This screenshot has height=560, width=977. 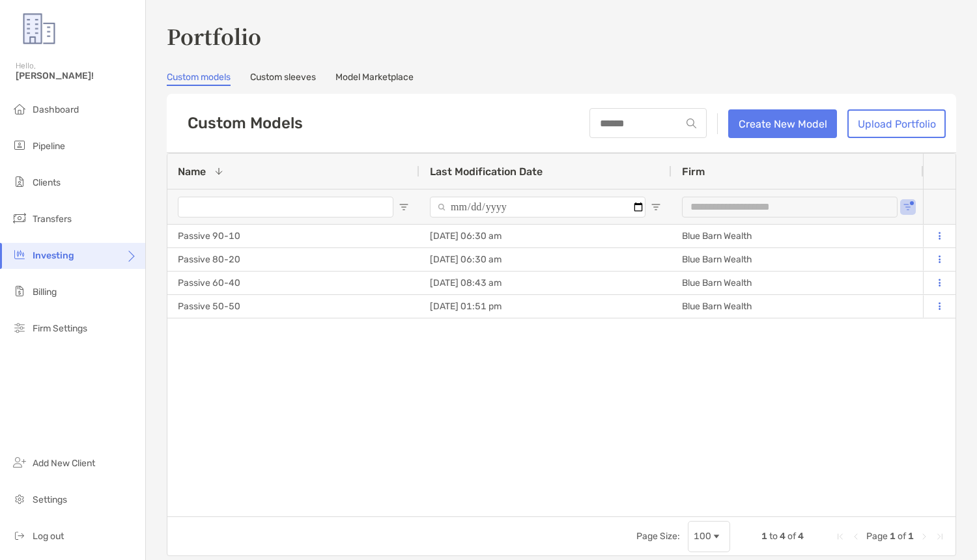 I want to click on img: input icon, so click(x=691, y=123).